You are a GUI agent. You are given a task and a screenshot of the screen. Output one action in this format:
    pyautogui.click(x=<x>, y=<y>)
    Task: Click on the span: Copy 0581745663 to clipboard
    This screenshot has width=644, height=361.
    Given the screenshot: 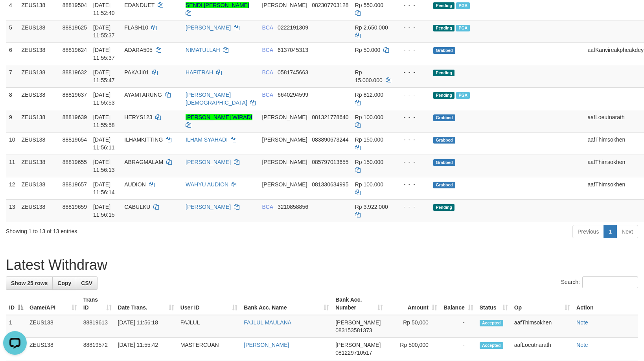 What is the action you would take?
    pyautogui.click(x=293, y=73)
    